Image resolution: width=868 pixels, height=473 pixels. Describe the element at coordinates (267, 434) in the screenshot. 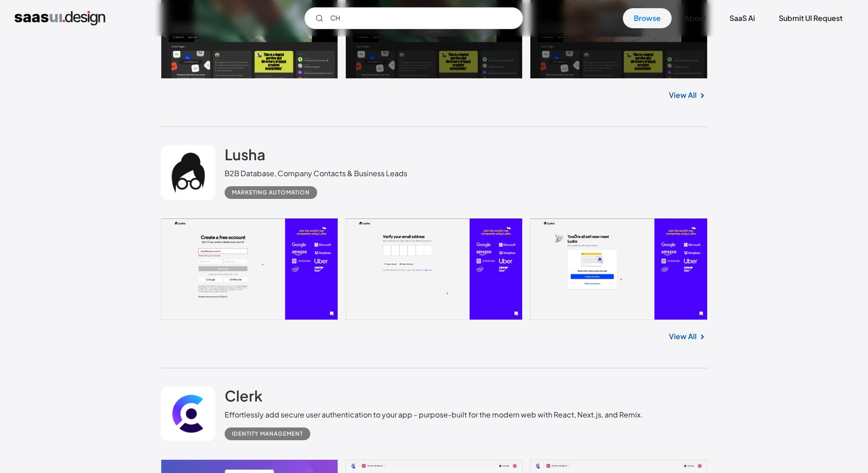

I see `div: Identity Management` at that location.